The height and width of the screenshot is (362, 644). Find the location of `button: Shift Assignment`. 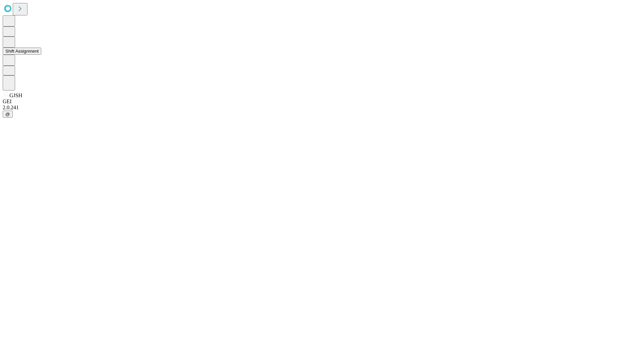

button: Shift Assignment is located at coordinates (22, 51).